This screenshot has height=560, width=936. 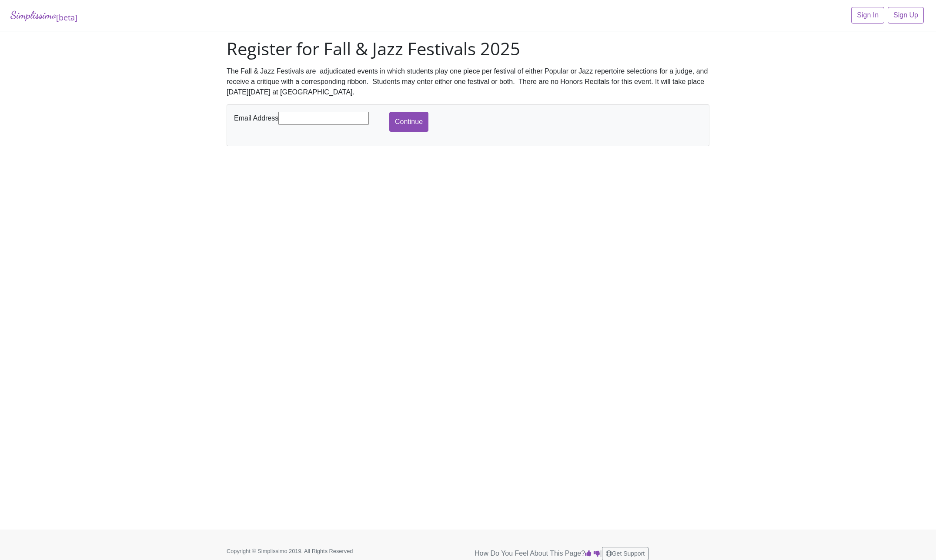 I want to click on input: Continue, so click(x=409, y=121).